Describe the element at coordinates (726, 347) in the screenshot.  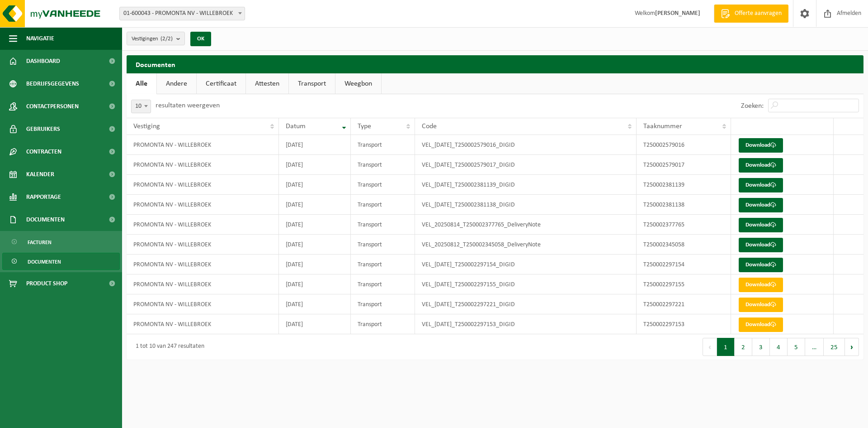
I see `button: 1` at that location.